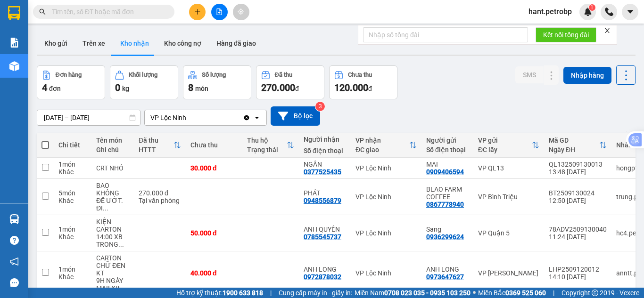 Image resolution: width=644 pixels, height=298 pixels. I want to click on input: Select a date range., so click(88, 118).